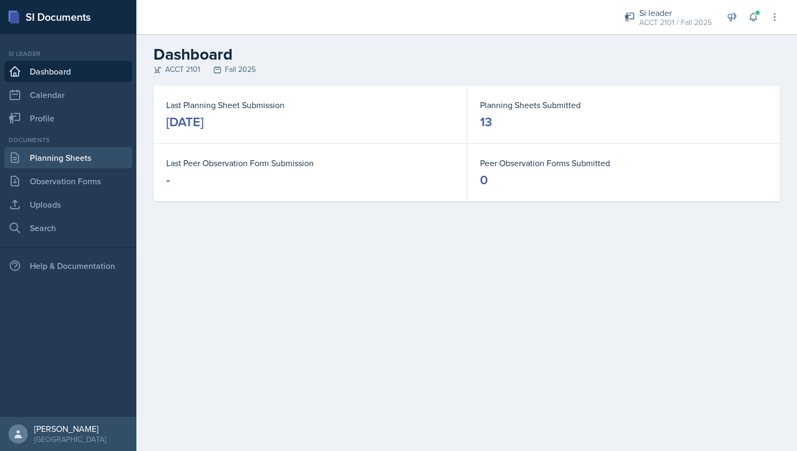 The height and width of the screenshot is (451, 797). Describe the element at coordinates (68, 181) in the screenshot. I see `a: Observation Forms` at that location.